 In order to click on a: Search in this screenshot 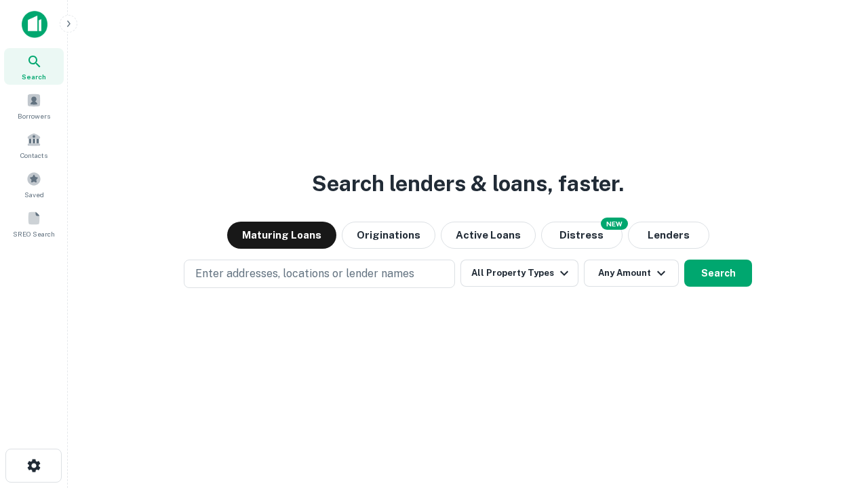, I will do `click(34, 67)`.